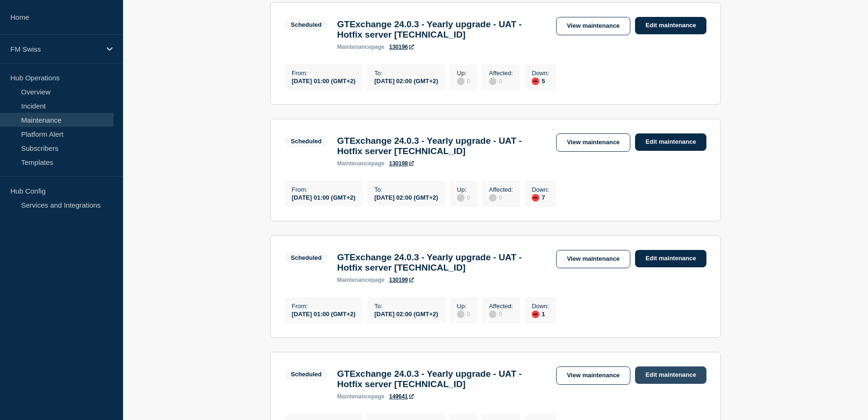  I want to click on a: 149641, so click(401, 396).